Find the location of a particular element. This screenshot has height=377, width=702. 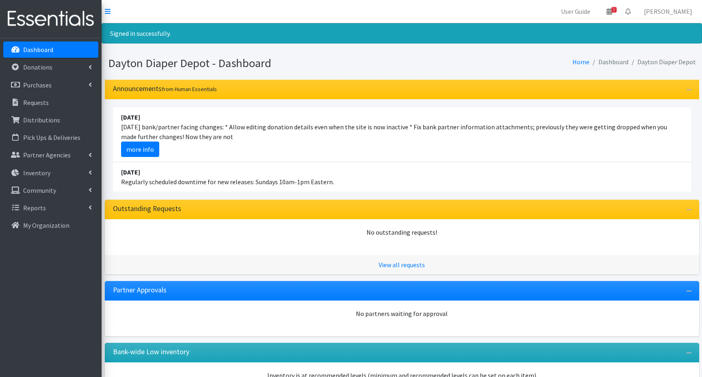

img: HumanEssentials is located at coordinates (51, 19).